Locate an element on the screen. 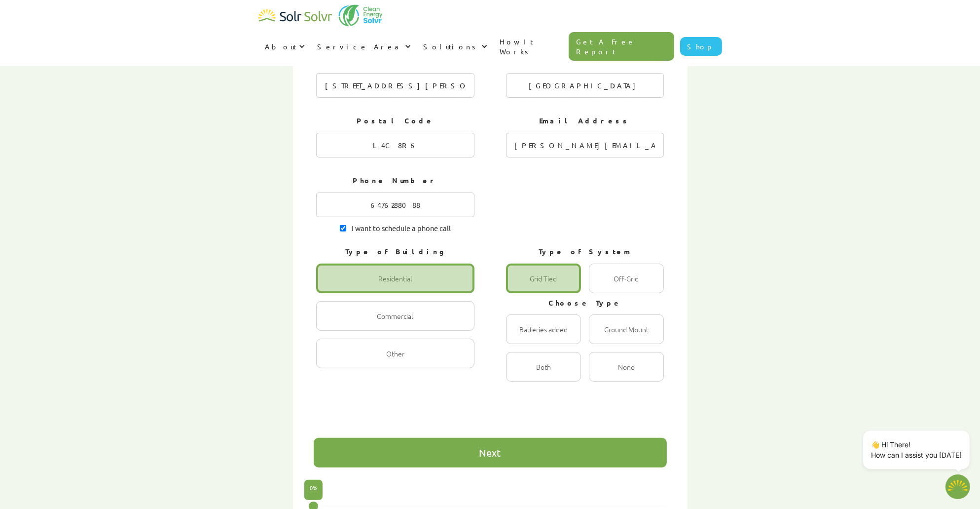  span: 0 is located at coordinates (311, 487).